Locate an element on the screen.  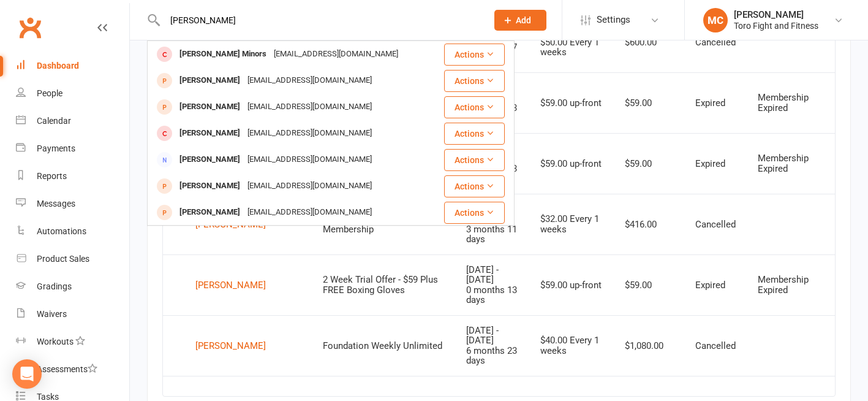
div: Assessments is located at coordinates (67, 369).